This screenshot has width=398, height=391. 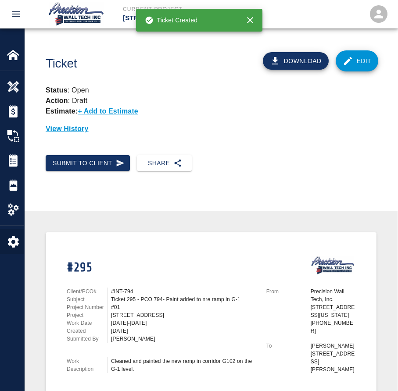 I want to click on p: + Add to Estimate, so click(x=108, y=111).